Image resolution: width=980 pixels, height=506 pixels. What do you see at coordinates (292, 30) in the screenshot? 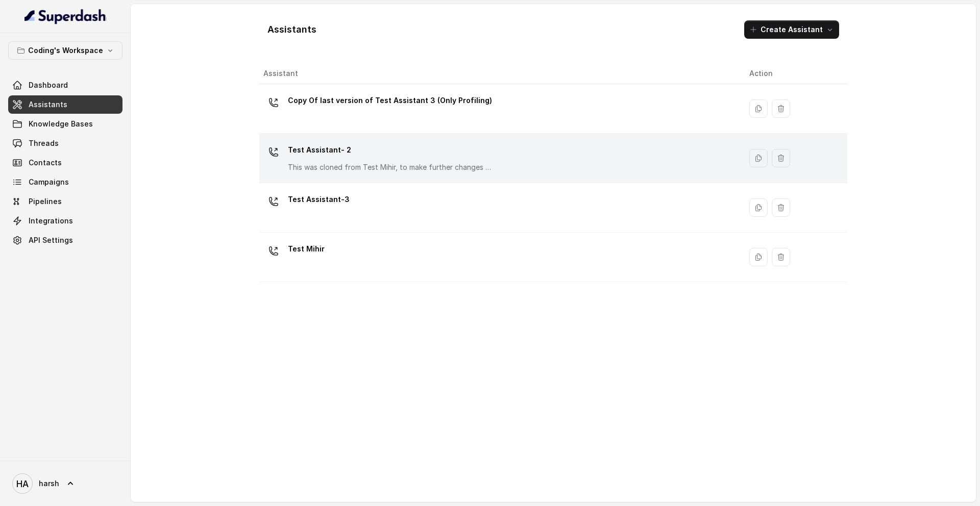
I see `h1: Assistants` at bounding box center [292, 30].